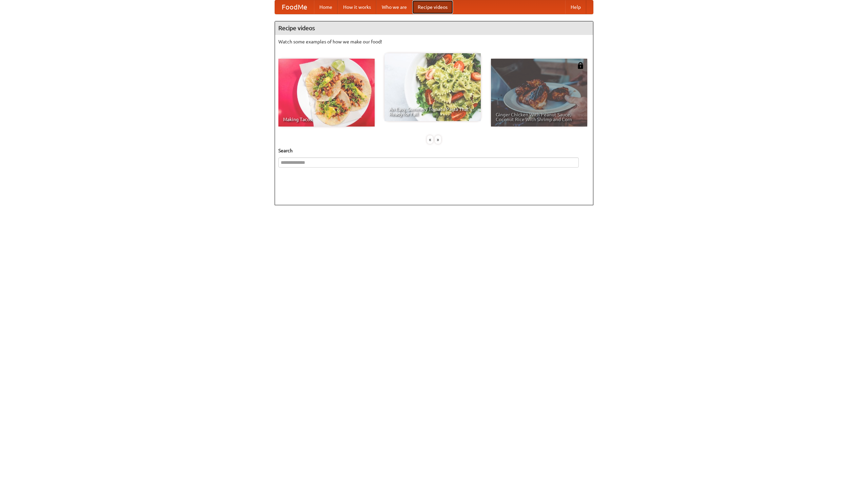  What do you see at coordinates (327, 93) in the screenshot?
I see `a: Making Tacos` at bounding box center [327, 93].